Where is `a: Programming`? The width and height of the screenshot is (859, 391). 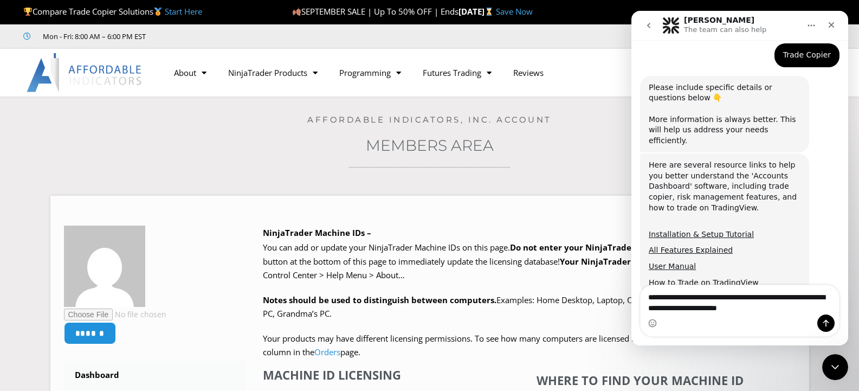 a: Programming is located at coordinates (370, 73).